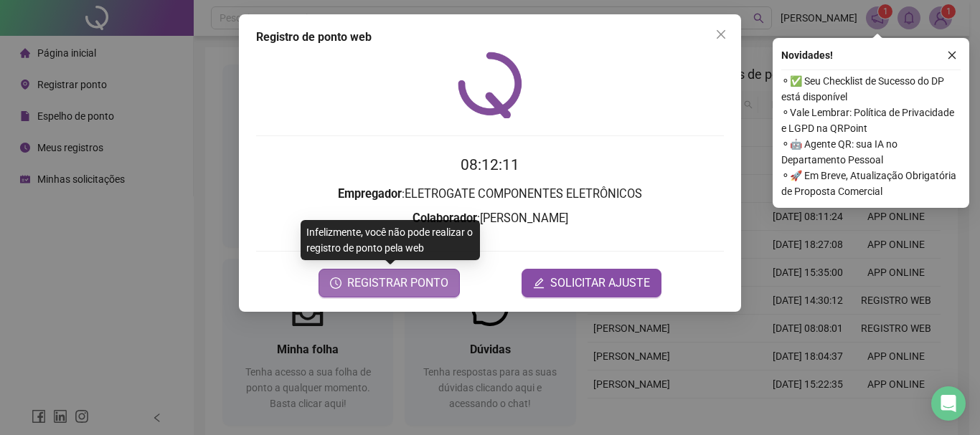 This screenshot has width=980, height=435. What do you see at coordinates (389, 283) in the screenshot?
I see `button: REGISTRAR PONTO` at bounding box center [389, 283].